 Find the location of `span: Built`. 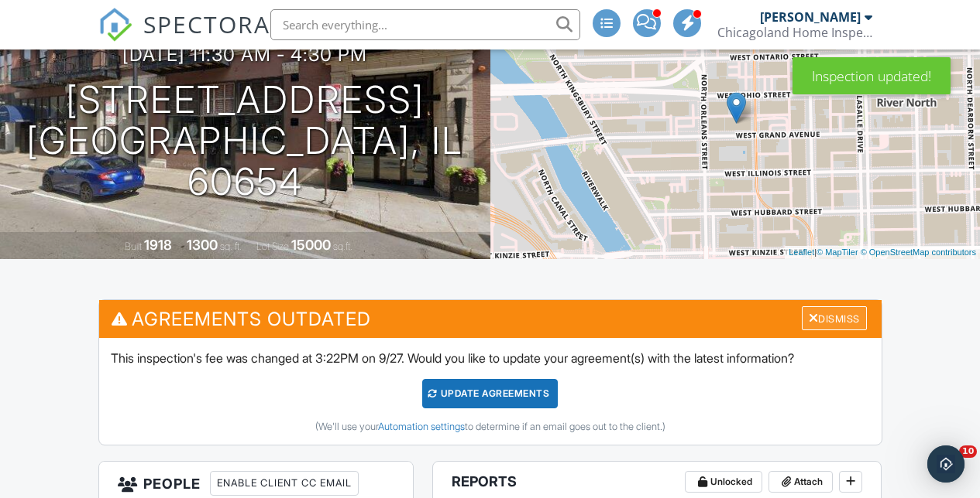

span: Built is located at coordinates (134, 246).